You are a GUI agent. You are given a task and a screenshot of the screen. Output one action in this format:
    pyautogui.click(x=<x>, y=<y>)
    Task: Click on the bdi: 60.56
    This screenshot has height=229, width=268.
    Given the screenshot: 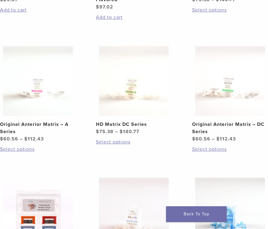 What is the action you would take?
    pyautogui.click(x=202, y=139)
    